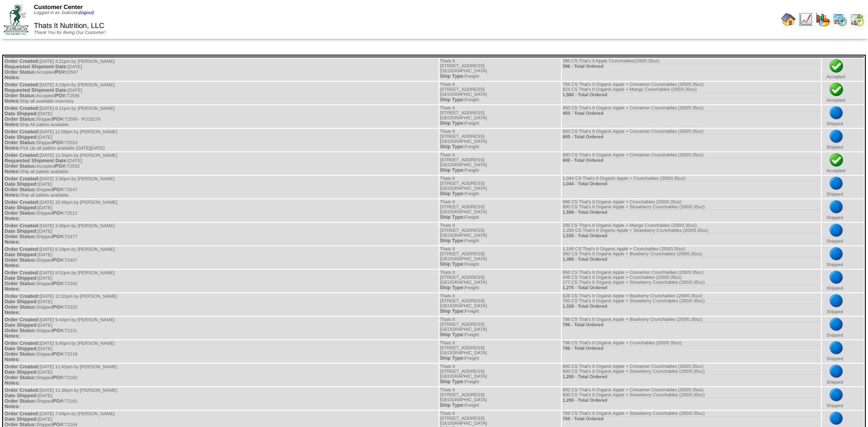 The width and height of the screenshot is (868, 427). What do you see at coordinates (691, 419) in the screenshot?
I see `div: 769 - Total Ordered` at bounding box center [691, 419].